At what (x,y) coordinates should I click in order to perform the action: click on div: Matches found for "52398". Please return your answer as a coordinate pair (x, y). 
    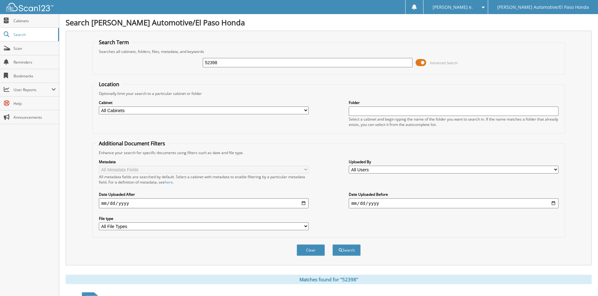
    Looking at the image, I should click on (328, 280).